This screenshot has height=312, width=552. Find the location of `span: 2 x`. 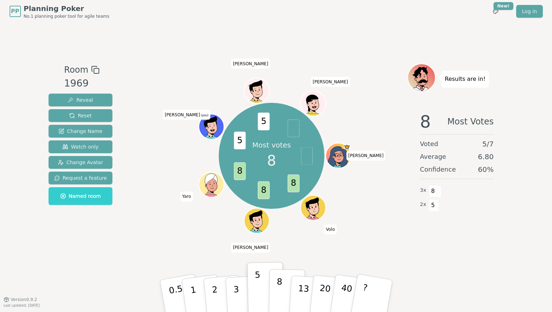

span: 2 x is located at coordinates (423, 205).